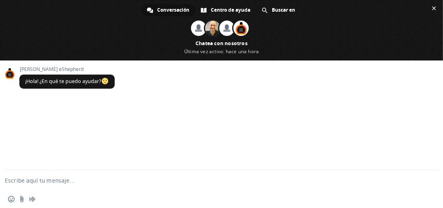 This screenshot has width=443, height=208. What do you see at coordinates (32, 199) in the screenshot?
I see `span: Grabar mensaje de audio` at bounding box center [32, 199].